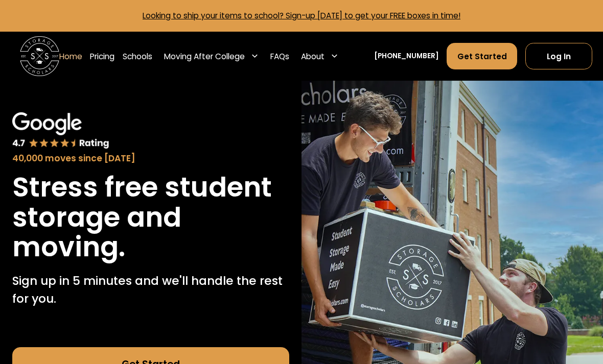 This screenshot has height=364, width=603. Describe the element at coordinates (40, 56) in the screenshot. I see `img: Storage Scholars main logo` at that location.